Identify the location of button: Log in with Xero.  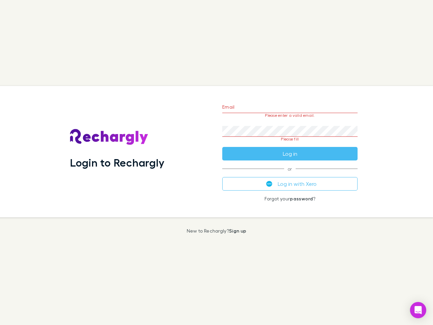
(290, 184).